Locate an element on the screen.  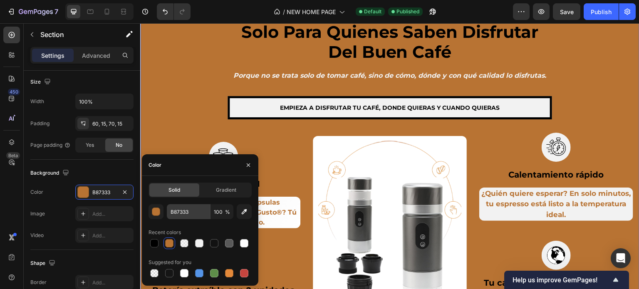
div: Undo/Redo is located at coordinates (173, 12).